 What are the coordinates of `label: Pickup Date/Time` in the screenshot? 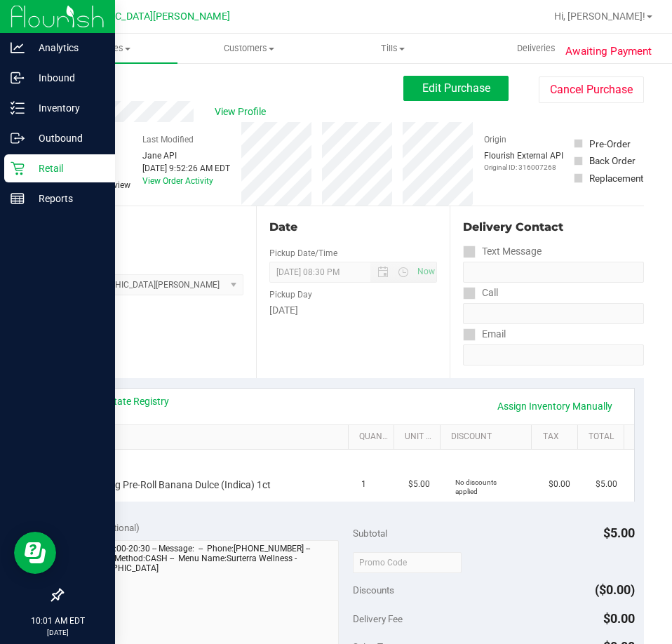 It's located at (303, 253).